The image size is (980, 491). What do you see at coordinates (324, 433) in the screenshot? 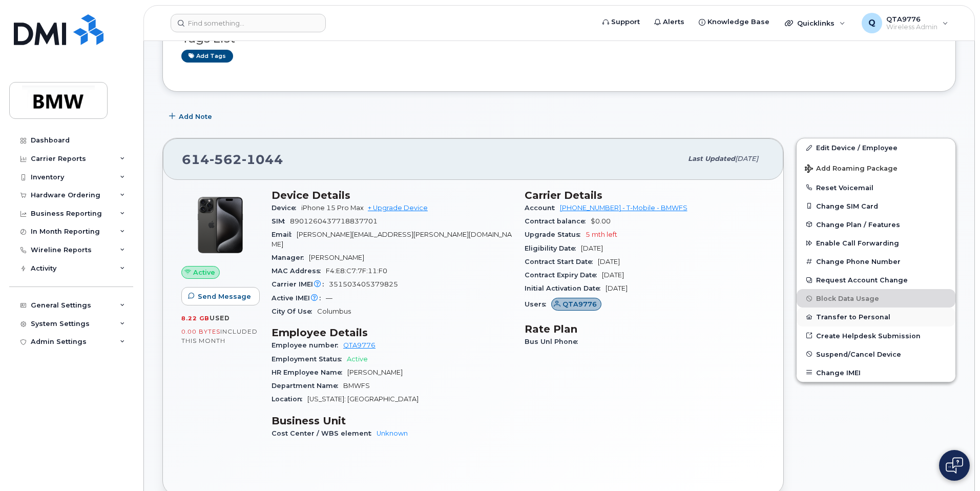
I see `span: Cost Center / WBS element` at bounding box center [324, 433].